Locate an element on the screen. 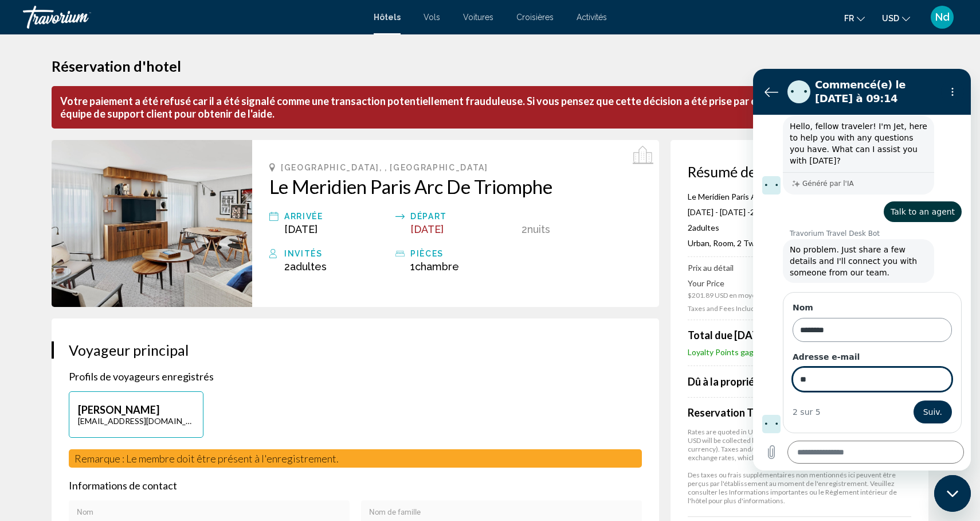 The image size is (980, 521). span: Your Price is located at coordinates (740, 282).